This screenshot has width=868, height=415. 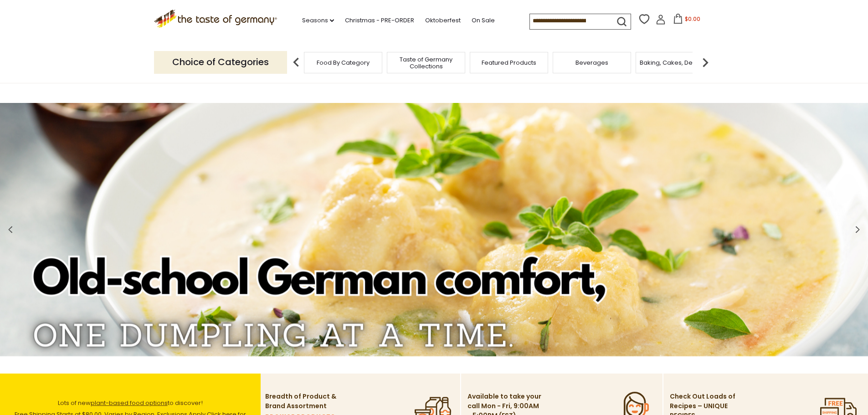 I want to click on img: previous arrow, so click(x=296, y=62).